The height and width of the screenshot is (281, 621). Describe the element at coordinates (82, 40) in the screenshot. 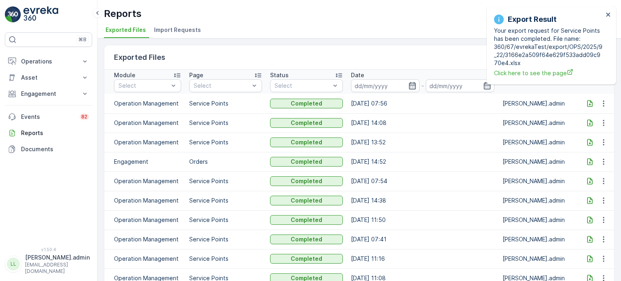

I see `p: ⌘B` at that location.